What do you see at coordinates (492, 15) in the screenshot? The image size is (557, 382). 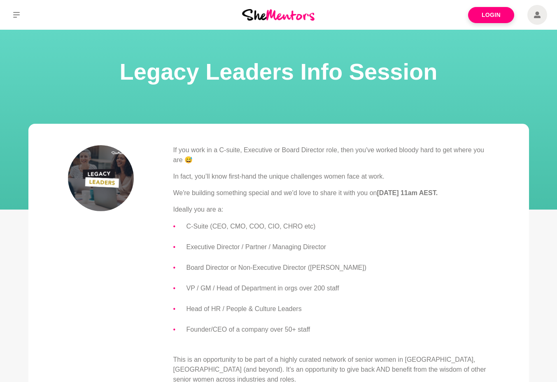 I see `a: Login` at bounding box center [492, 15].